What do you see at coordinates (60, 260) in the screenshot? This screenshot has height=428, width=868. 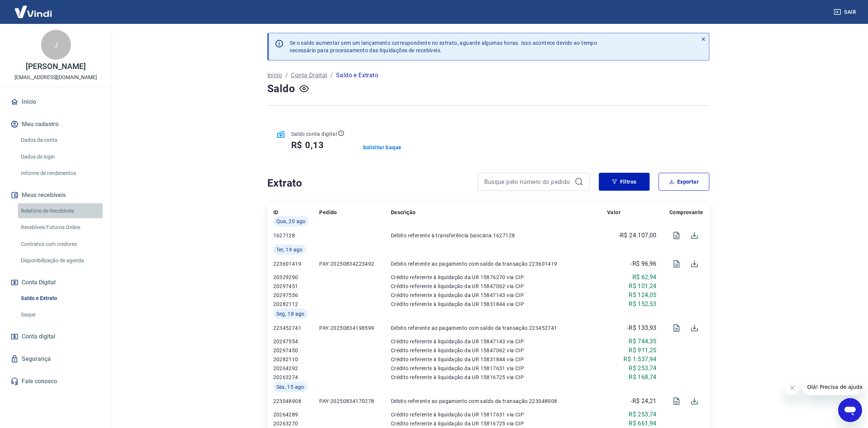 I see `a: Disponibilização de agenda` at bounding box center [60, 260].